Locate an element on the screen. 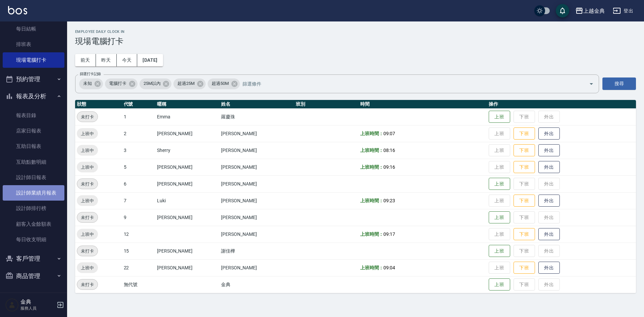  th: 暱稱 is located at coordinates (187, 104).